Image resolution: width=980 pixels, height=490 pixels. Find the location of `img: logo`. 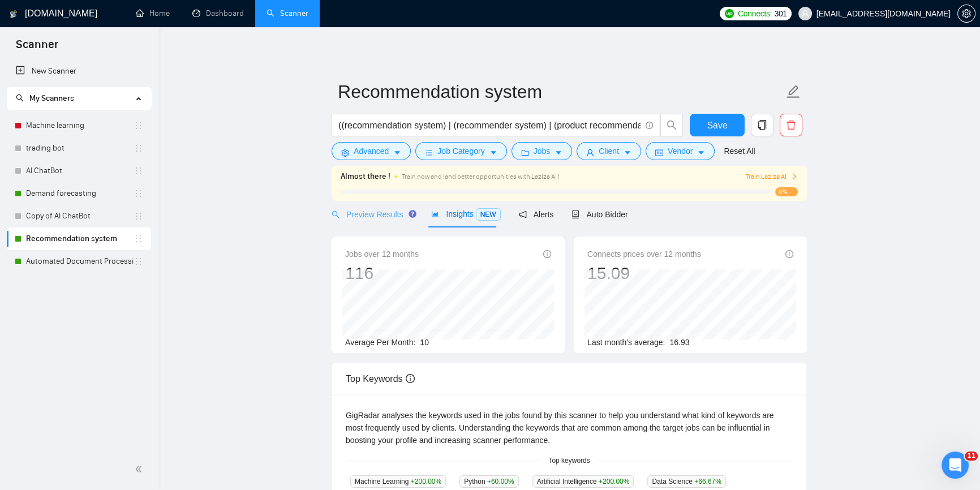

img: logo is located at coordinates (13, 14).